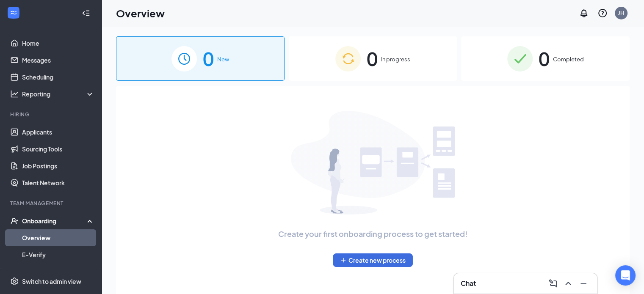  What do you see at coordinates (15, 281) in the screenshot?
I see `svg: Settings` at bounding box center [15, 281].